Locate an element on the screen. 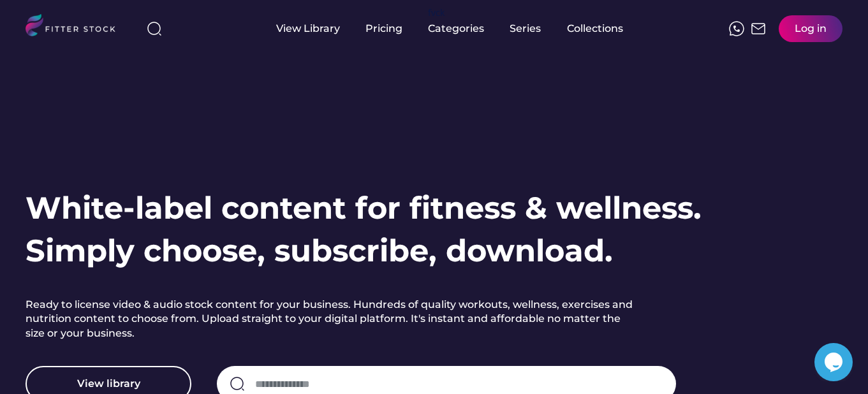  img: LOGO.svg is located at coordinates (76, 27).